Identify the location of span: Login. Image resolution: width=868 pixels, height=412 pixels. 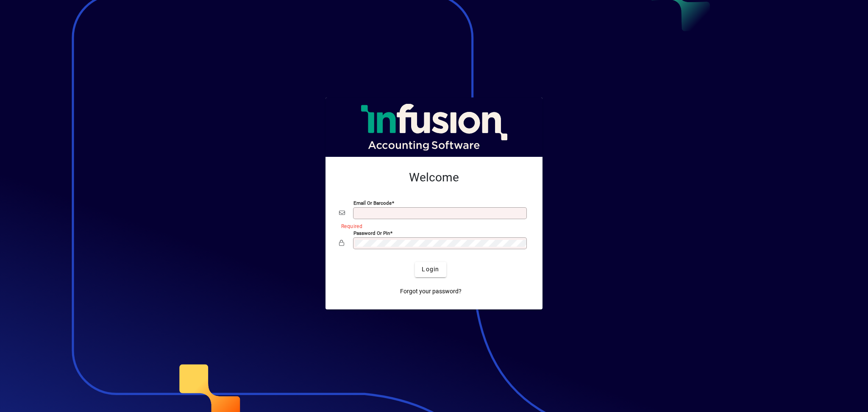
(430, 269).